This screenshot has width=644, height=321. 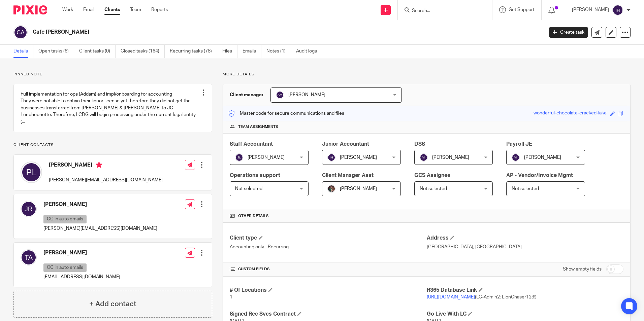 I want to click on h4: R365 Database Link, so click(x=525, y=290).